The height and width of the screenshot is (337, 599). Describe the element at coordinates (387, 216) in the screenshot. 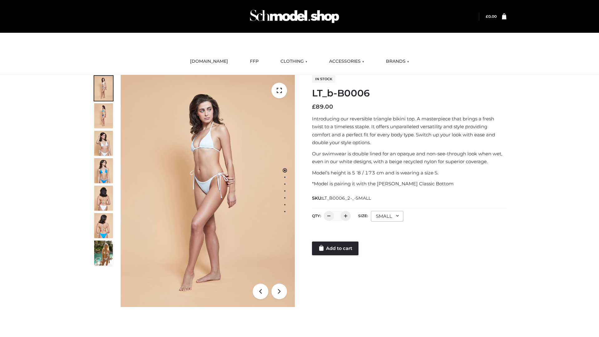

I see `div: SMALL` at that location.